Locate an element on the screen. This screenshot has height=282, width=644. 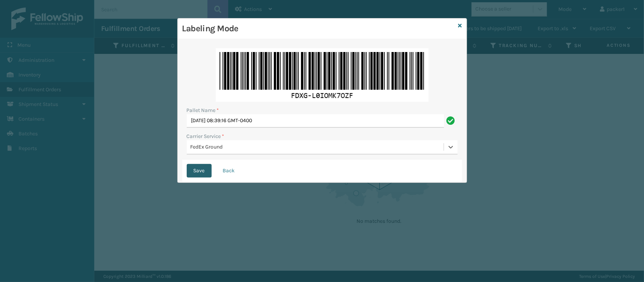
label: Pallet Name is located at coordinates (203, 110).